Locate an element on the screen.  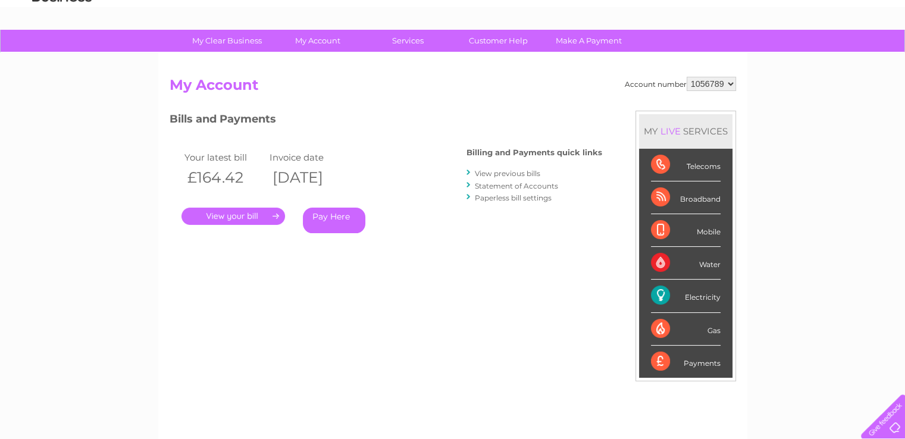
div: Electricity is located at coordinates (686, 296).